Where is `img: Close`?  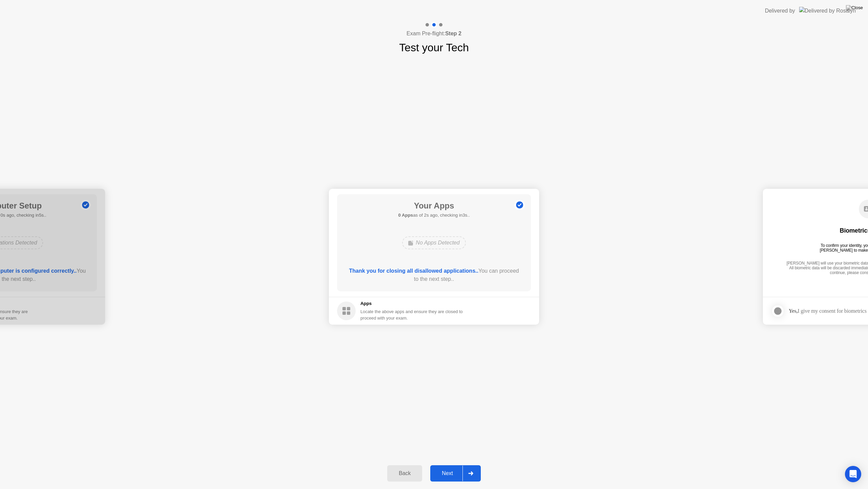
img: Close is located at coordinates (854, 8).